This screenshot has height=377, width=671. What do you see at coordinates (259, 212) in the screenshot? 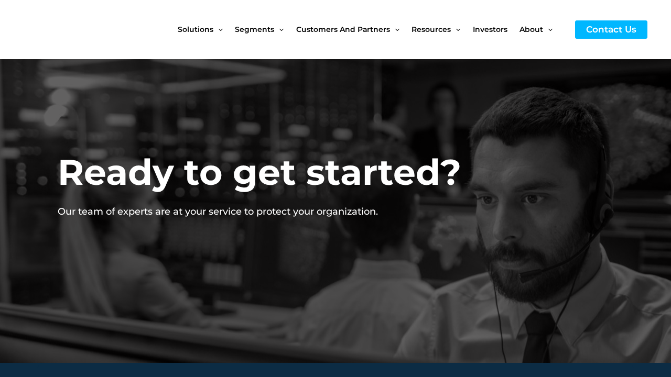
I see `p: Our team of experts are at your service to protect your organization.` at bounding box center [259, 212].